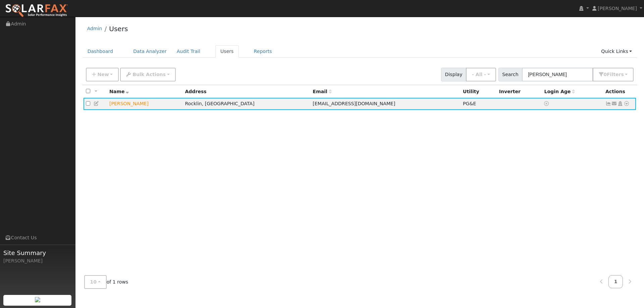 The width and height of the screenshot is (644, 308). Describe the element at coordinates (322, 92) in the screenshot. I see `span: Email` at that location.